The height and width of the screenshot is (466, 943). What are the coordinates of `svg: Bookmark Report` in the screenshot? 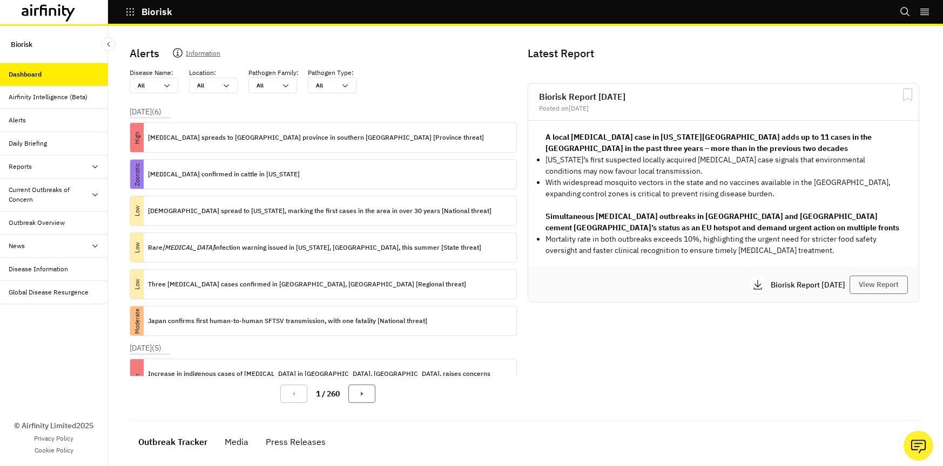 It's located at (907, 94).